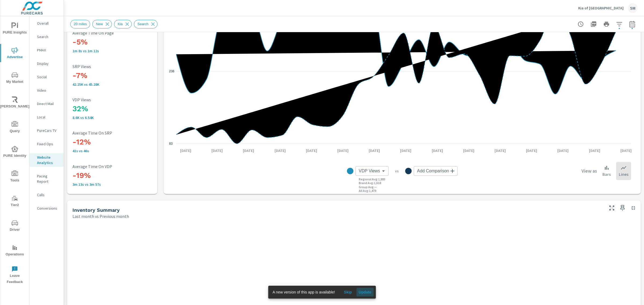 Image resolution: width=644 pixels, height=305 pixels. What do you see at coordinates (48, 195) in the screenshot?
I see `p: Calls` at bounding box center [48, 195].